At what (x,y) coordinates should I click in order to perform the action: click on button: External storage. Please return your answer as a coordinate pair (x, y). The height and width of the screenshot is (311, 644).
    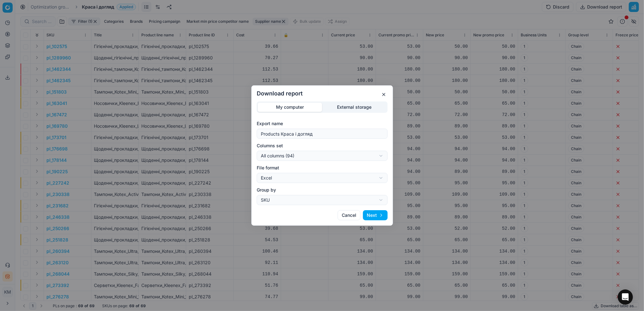
    Looking at the image, I should click on (355, 107).